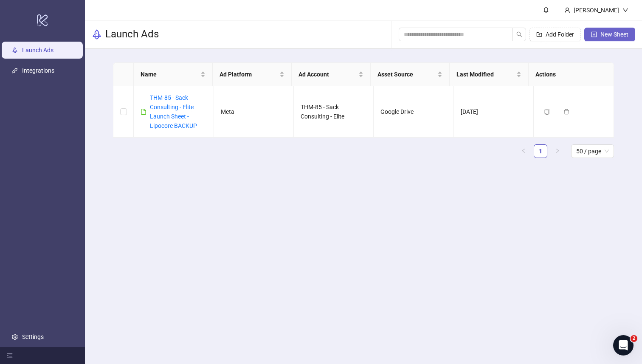 The height and width of the screenshot is (364, 642). I want to click on div: Page Size, so click(592, 151).